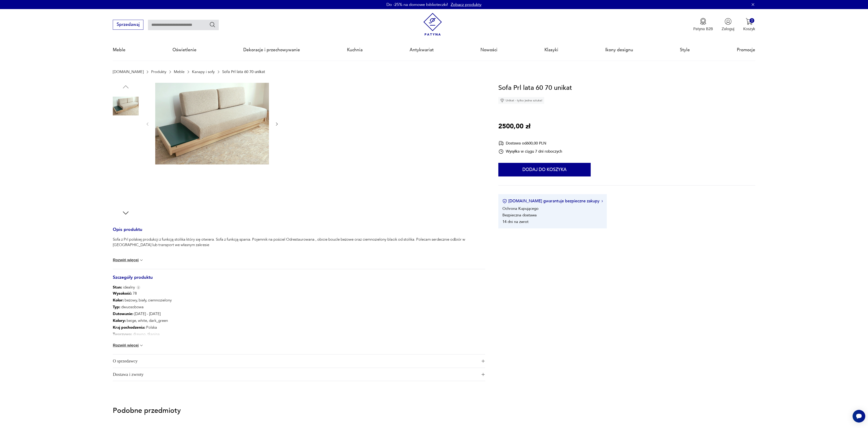 The height and width of the screenshot is (428, 868). Describe the element at coordinates (149, 328) in the screenshot. I see `p: Polska` at that location.